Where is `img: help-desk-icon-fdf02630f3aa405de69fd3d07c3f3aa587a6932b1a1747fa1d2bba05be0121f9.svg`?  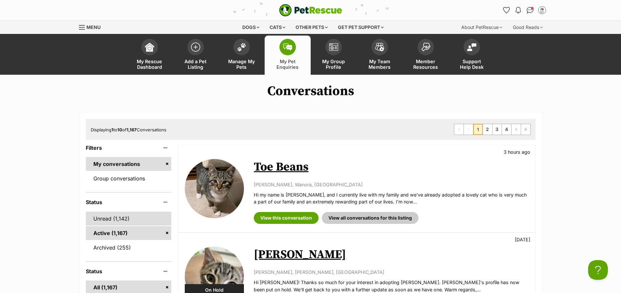 img: help-desk-icon-fdf02630f3aa405de69fd3d07c3f3aa587a6932b1a1747fa1d2bba05be0121f9.svg is located at coordinates (472, 47).